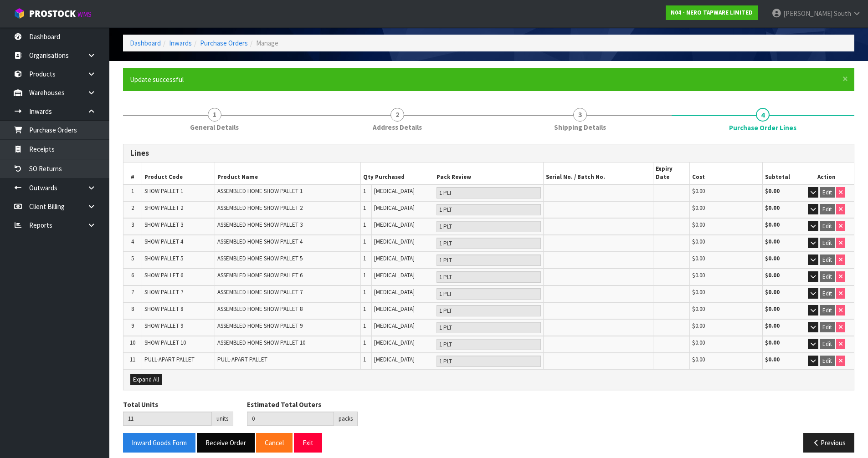 The image size is (868, 458). What do you see at coordinates (671, 173) in the screenshot?
I see `th: Expiry Date` at bounding box center [671, 173].